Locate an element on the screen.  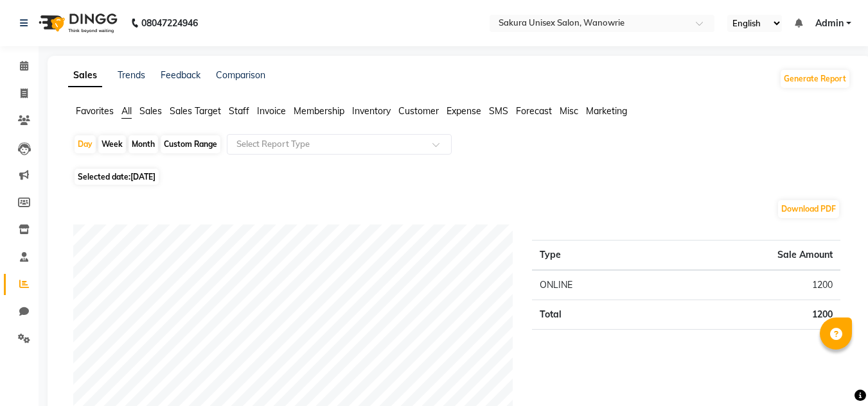
span: Admin is located at coordinates (829, 23).